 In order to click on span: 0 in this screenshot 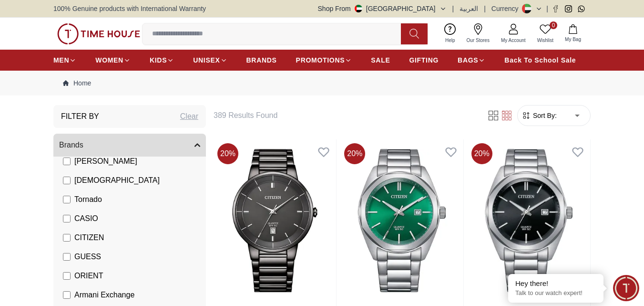, I will do `click(553, 25)`.